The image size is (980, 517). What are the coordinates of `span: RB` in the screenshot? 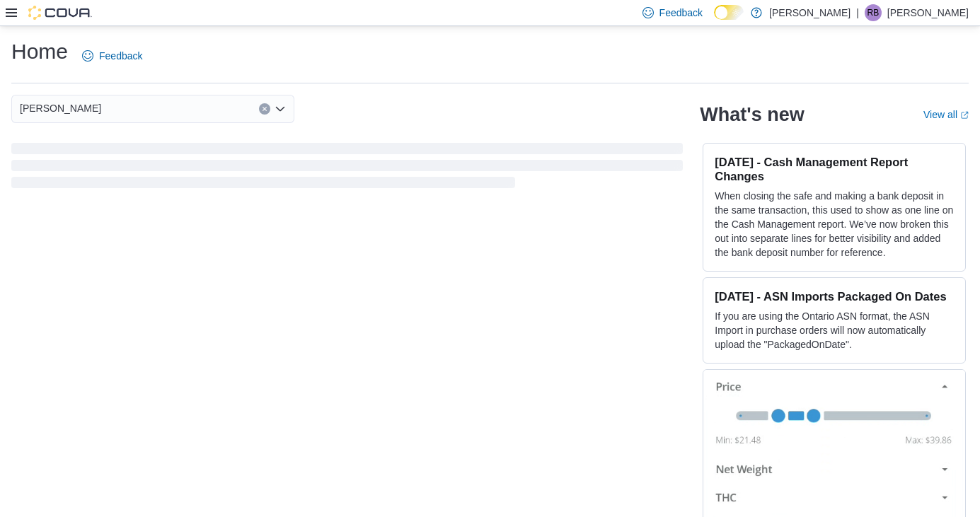 It's located at (873, 13).